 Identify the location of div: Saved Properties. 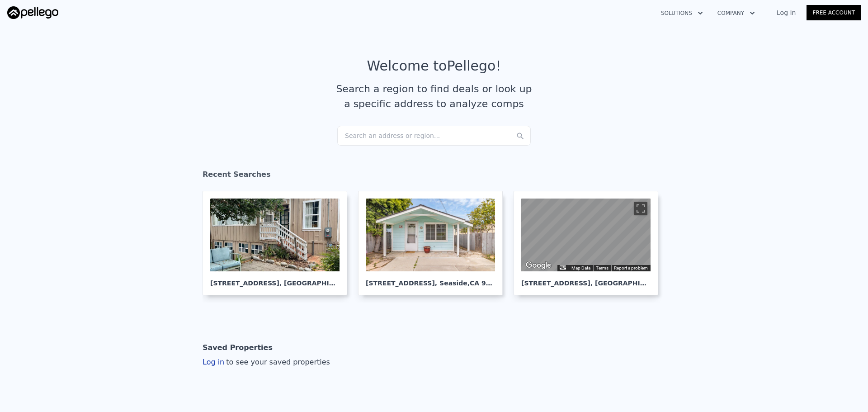
(237, 348).